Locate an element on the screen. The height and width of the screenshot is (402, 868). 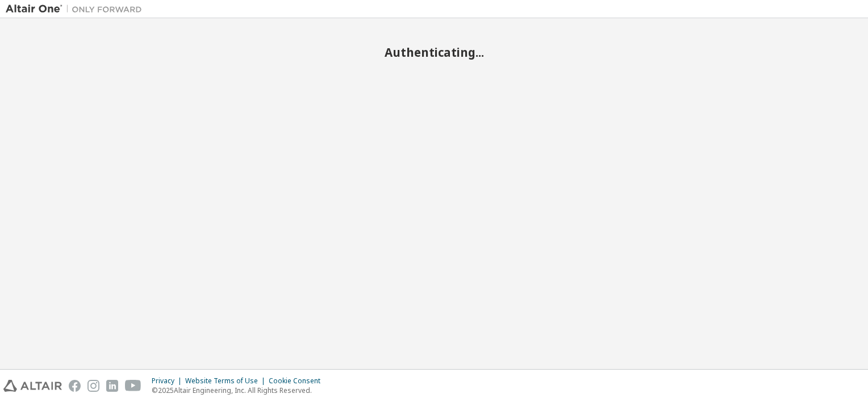
img: altair_logo.svg is located at coordinates (32, 386).